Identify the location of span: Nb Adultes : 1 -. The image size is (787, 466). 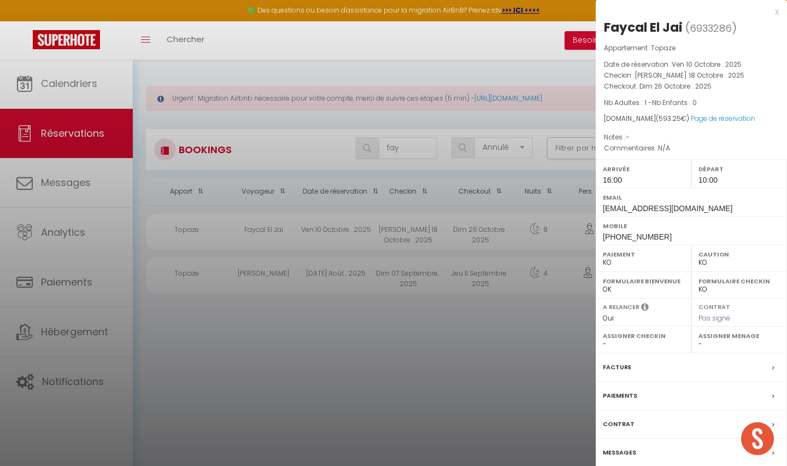
(651, 102).